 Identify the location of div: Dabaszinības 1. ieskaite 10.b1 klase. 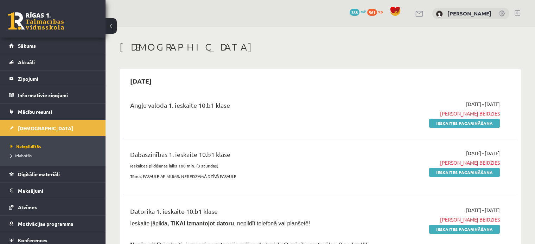
(251, 156).